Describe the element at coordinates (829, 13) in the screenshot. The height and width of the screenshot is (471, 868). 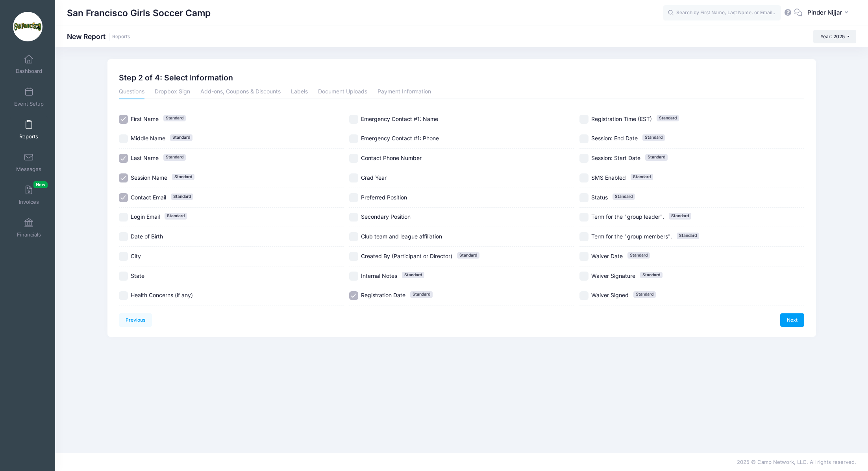
I see `button: Pinder Nijjar` at that location.